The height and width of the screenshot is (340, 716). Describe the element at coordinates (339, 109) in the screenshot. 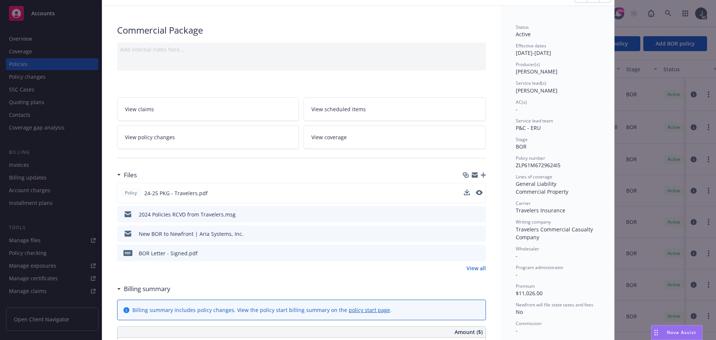

I see `span: View scheduled items` at that location.